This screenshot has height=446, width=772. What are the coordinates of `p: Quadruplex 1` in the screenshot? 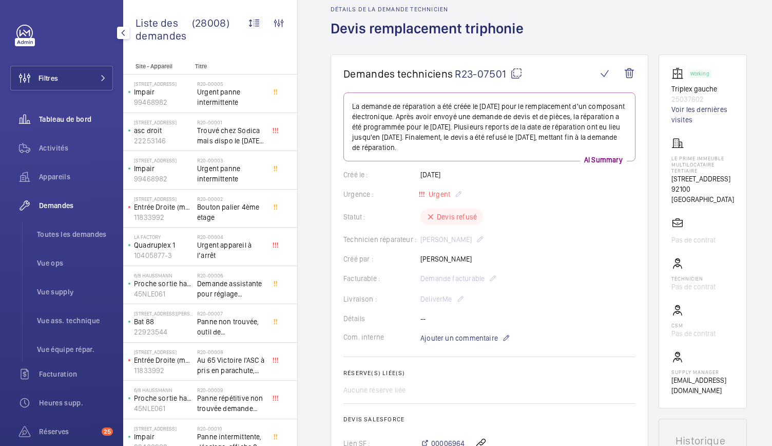 It's located at (163, 245).